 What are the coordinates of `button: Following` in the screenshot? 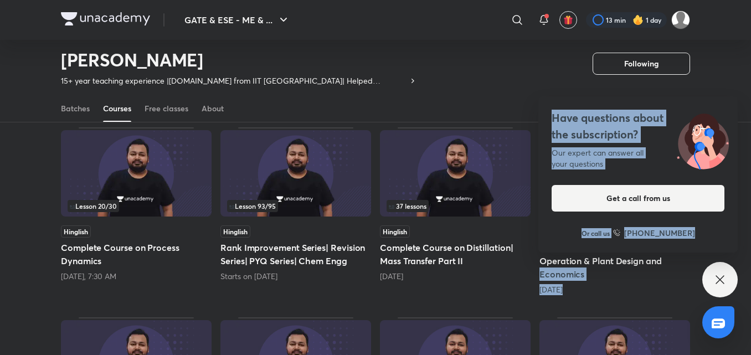 It's located at (641, 64).